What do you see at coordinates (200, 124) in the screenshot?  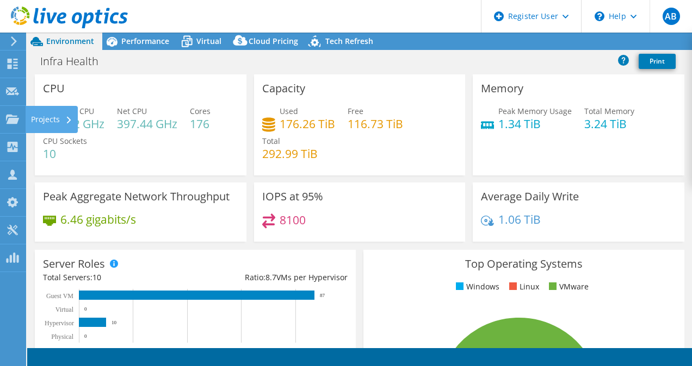 I see `h4: 176` at bounding box center [200, 124].